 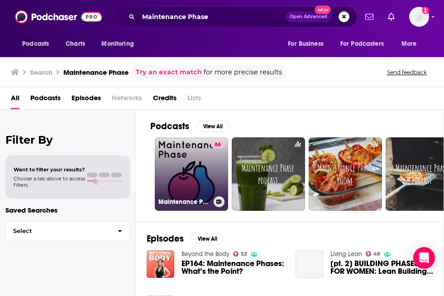 I want to click on button: Send feedback, so click(x=407, y=72).